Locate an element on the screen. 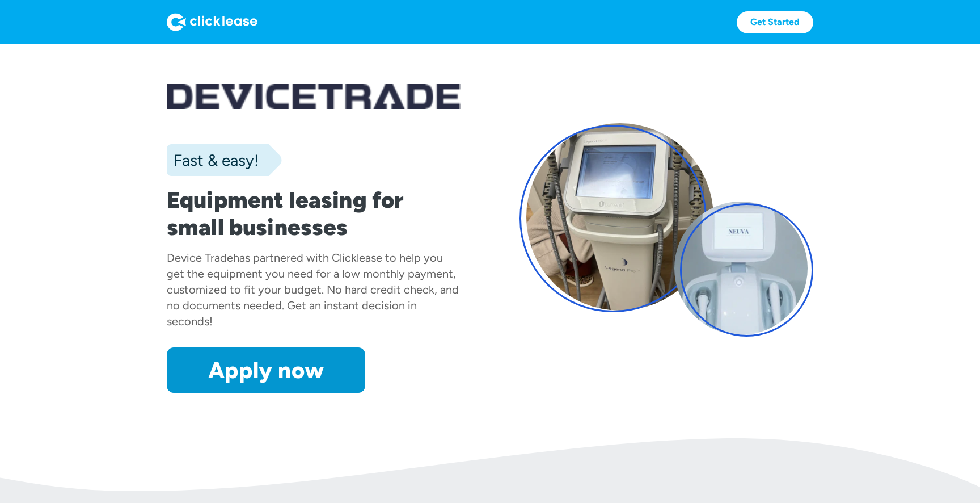 This screenshot has height=503, width=980. div: Fast & easy! is located at coordinates (213, 160).